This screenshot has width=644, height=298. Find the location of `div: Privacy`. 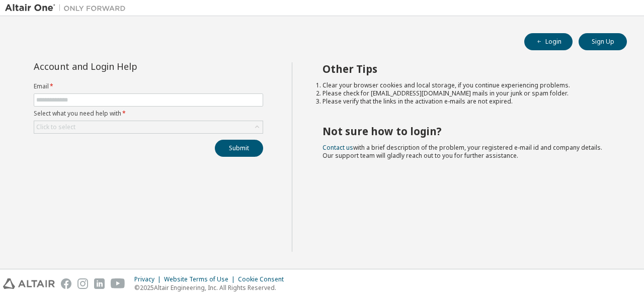

div: Privacy is located at coordinates (149, 279).